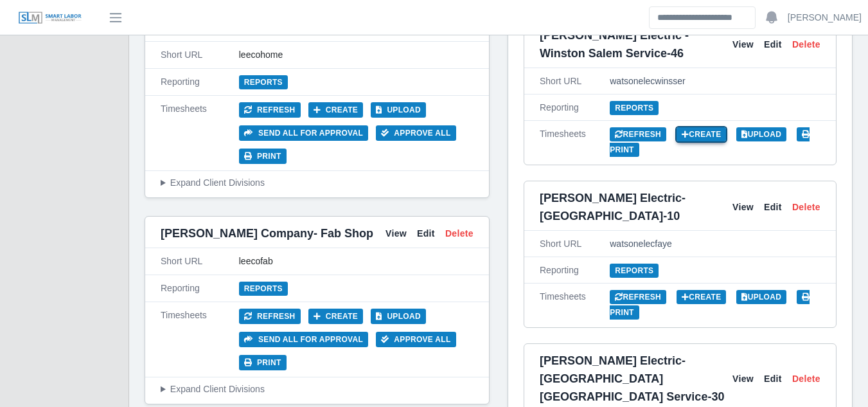 This screenshot has width=868, height=407. What do you see at coordinates (356, 261) in the screenshot?
I see `div: leecofab` at bounding box center [356, 261].